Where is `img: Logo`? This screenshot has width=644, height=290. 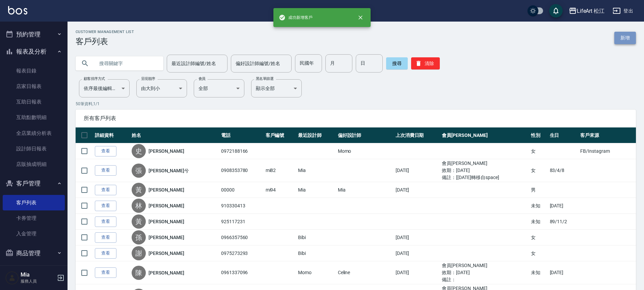 img: Logo is located at coordinates (18, 10).